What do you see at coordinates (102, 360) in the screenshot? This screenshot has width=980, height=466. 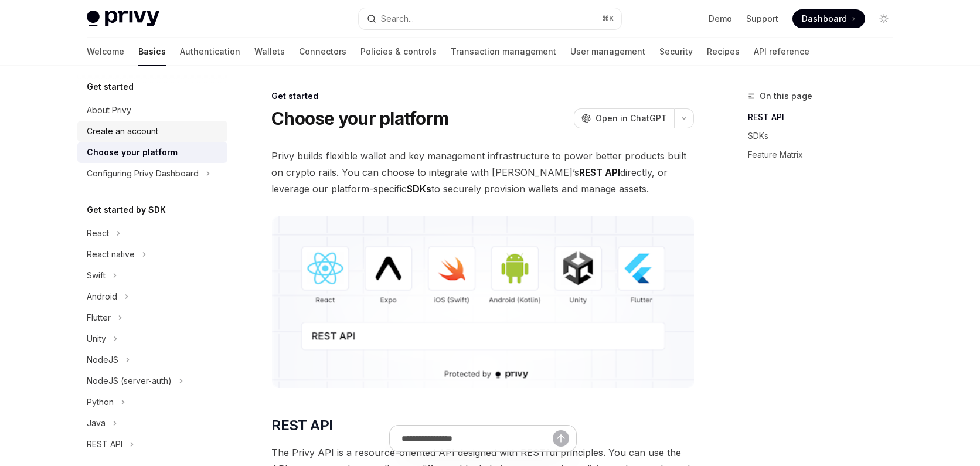 I see `div: NodeJS` at bounding box center [102, 360].